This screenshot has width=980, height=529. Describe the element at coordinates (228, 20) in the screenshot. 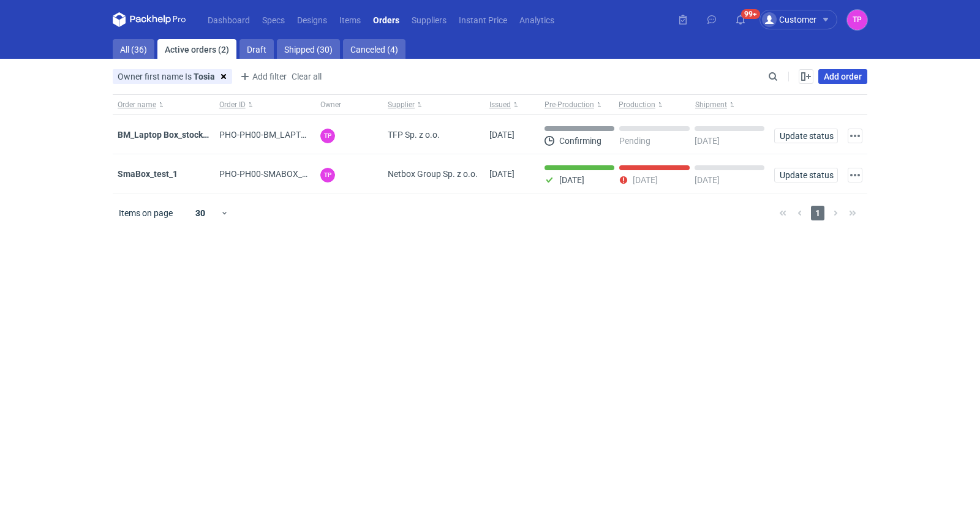

I see `a: Dashboard` at that location.